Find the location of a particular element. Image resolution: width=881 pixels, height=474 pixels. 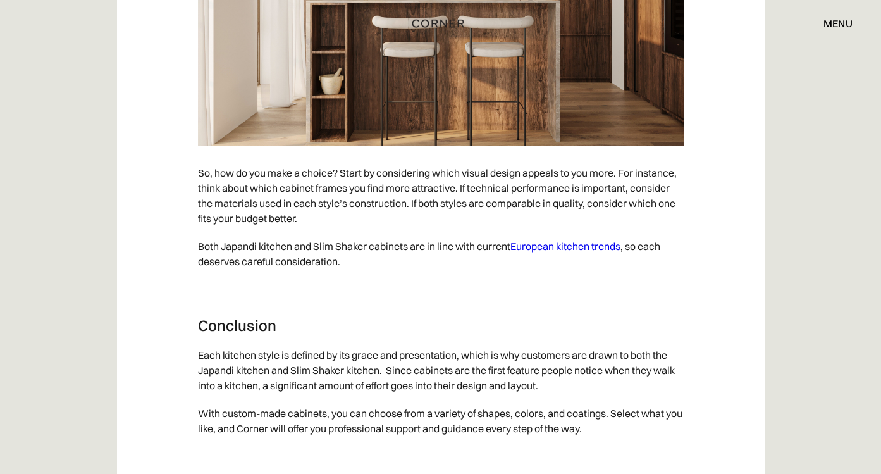

a: home is located at coordinates (440, 23).